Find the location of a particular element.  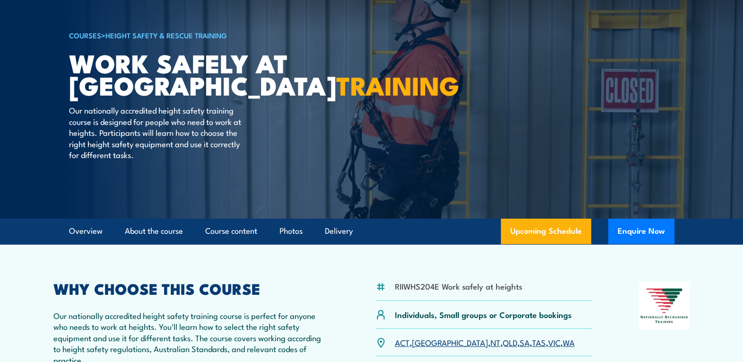

a: Course content is located at coordinates (231, 231).